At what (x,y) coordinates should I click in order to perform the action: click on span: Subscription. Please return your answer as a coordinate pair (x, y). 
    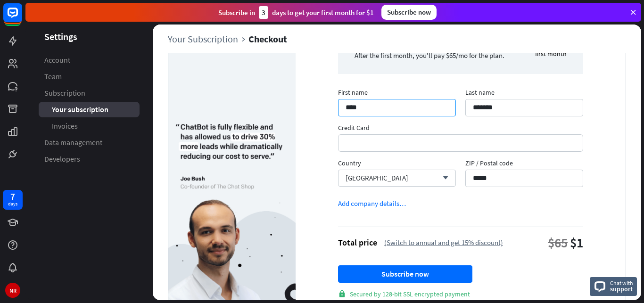
    Looking at the image, I should click on (65, 93).